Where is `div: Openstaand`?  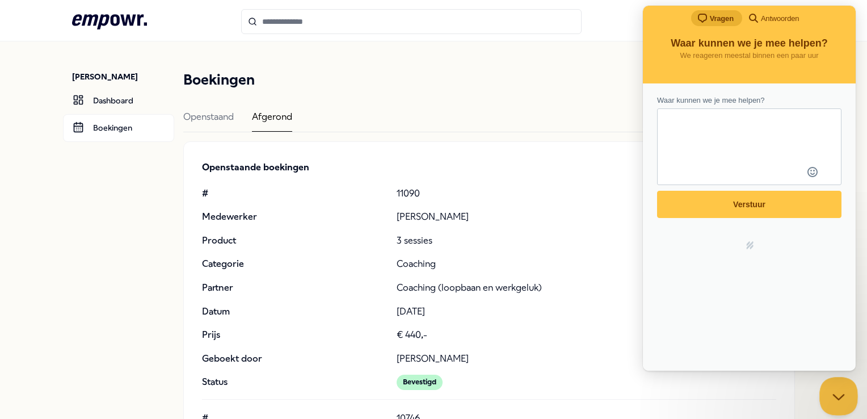 div: Openstaand is located at coordinates (208, 120).